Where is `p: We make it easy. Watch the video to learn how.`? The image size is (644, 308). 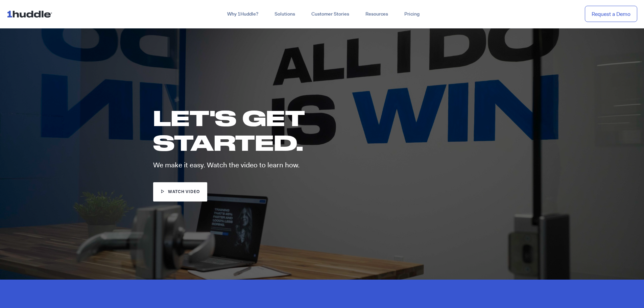 p: We make it easy. Watch the video to learn how. is located at coordinates (269, 165).